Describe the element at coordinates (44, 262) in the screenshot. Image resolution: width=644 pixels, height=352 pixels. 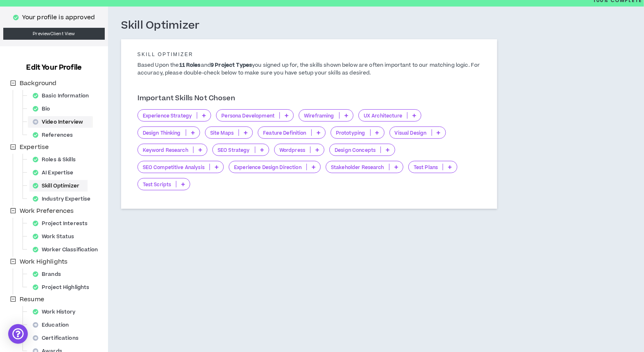
I see `span: Work Highlights` at that location.